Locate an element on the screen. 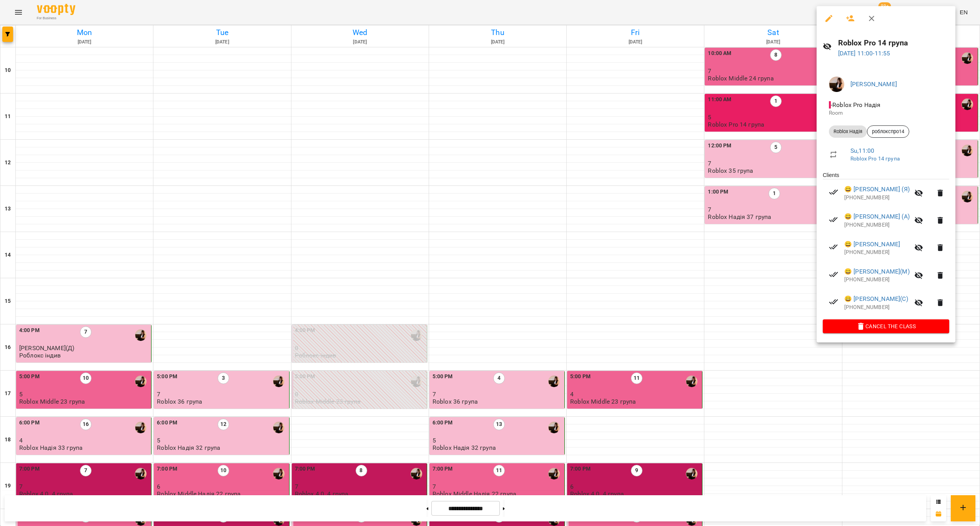 This screenshot has width=980, height=526. h6: Roblox Pro 14 група is located at coordinates (894, 42).